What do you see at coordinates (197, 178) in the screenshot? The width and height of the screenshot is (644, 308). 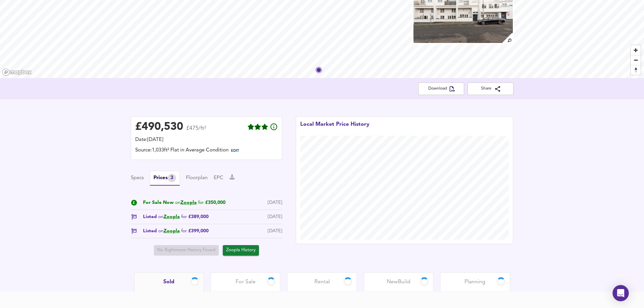 I see `button: Floorplan` at bounding box center [197, 178].